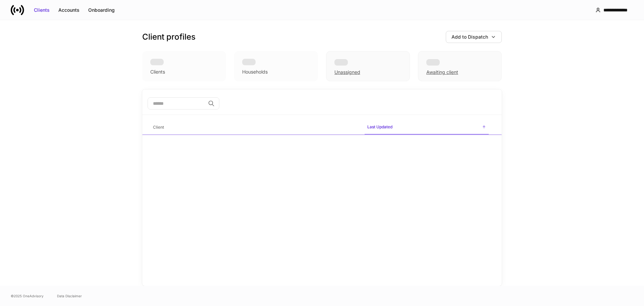  Describe the element at coordinates (158, 127) in the screenshot. I see `h6: Client` at that location.